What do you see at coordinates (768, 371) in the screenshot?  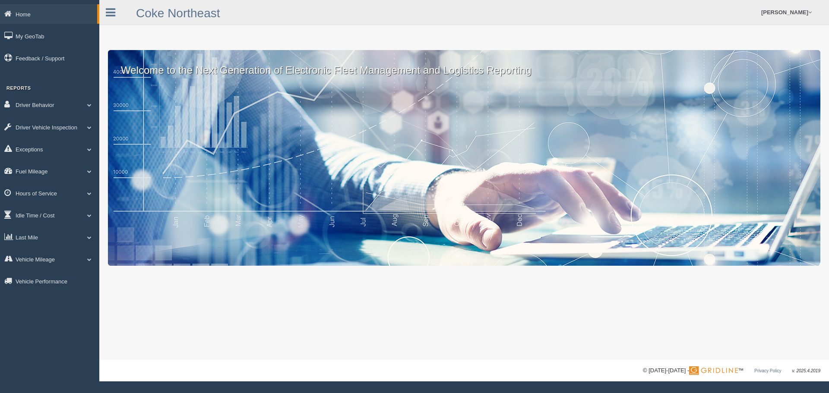 I see `a: Privacy Policy` at bounding box center [768, 371].